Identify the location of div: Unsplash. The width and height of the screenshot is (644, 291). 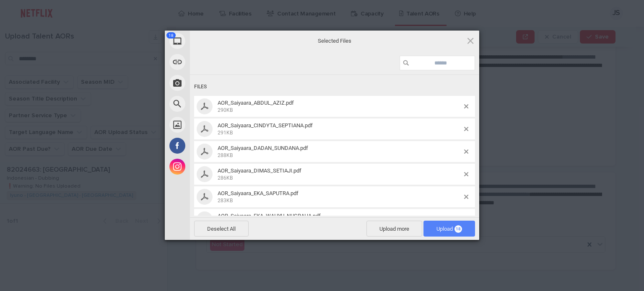
(215, 125).